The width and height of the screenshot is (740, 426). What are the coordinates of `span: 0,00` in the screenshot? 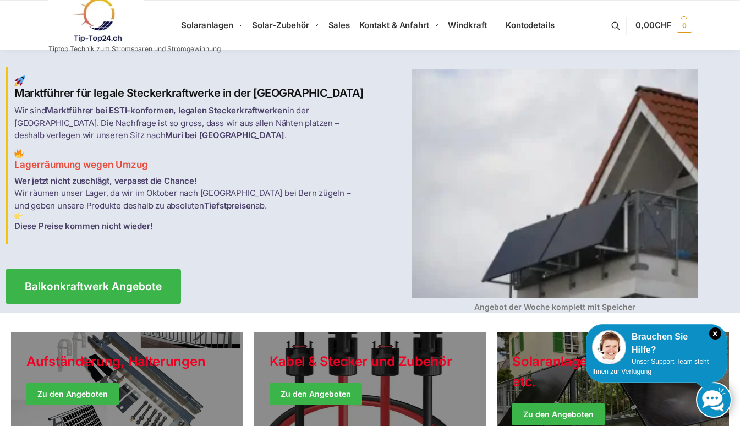 It's located at (653, 25).